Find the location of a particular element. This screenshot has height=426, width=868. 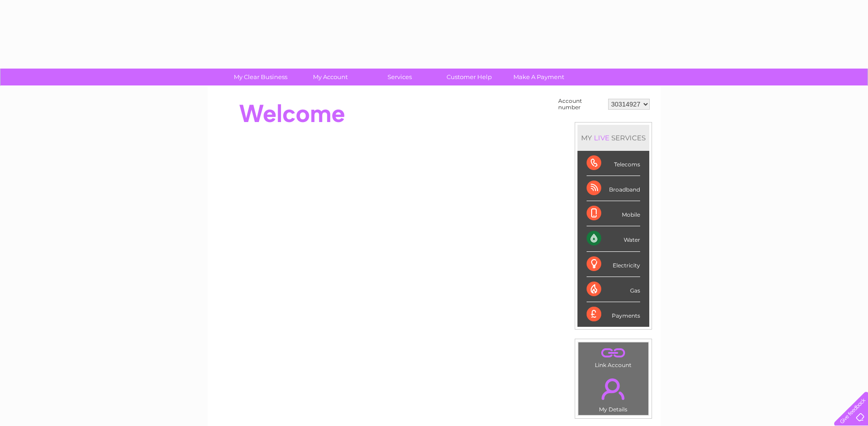

td: My Details is located at coordinates (613, 393).